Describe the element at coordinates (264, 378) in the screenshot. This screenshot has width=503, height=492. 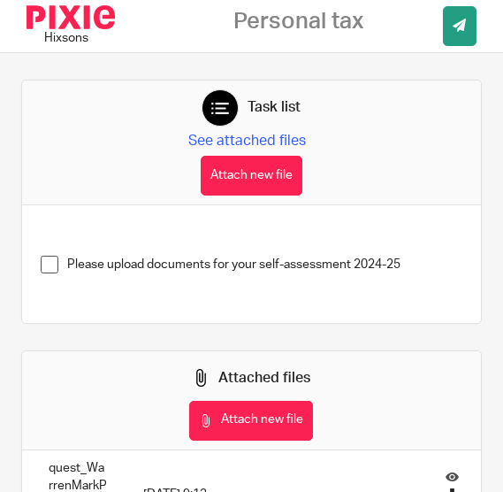
I see `div: Attached files` at that location.